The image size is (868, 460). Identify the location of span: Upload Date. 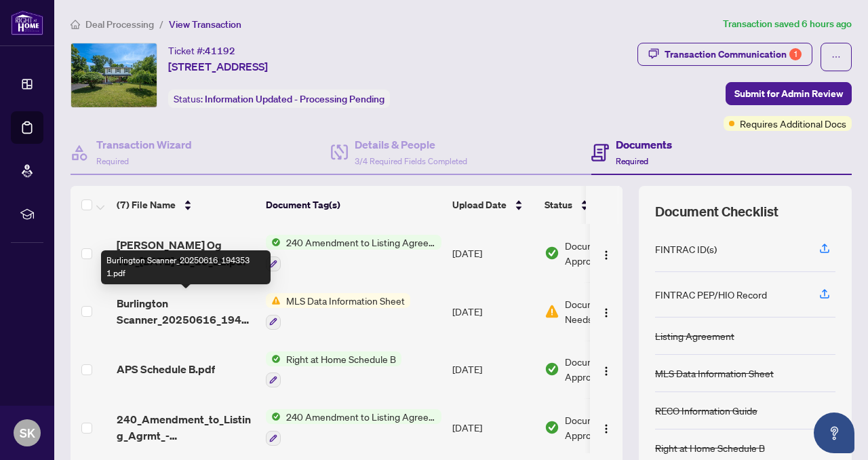
(479, 205).